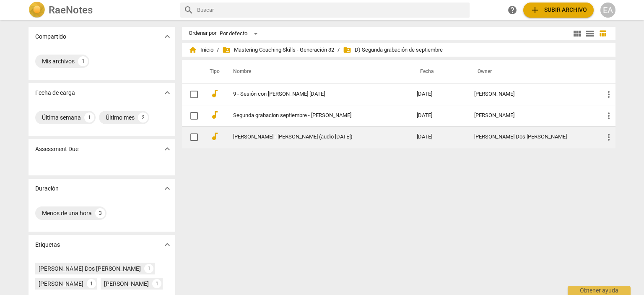 This screenshot has width=644, height=295. Describe the element at coordinates (603, 34) in the screenshot. I see `button: Tabla` at that location.